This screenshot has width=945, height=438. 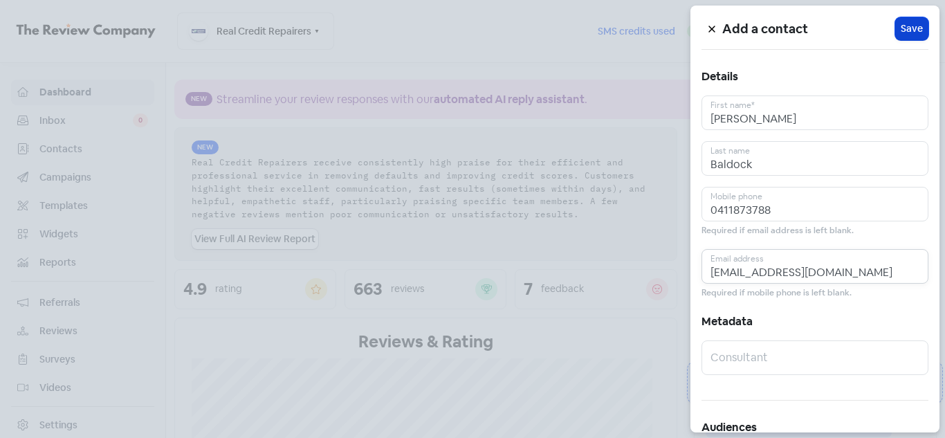 What do you see at coordinates (815, 204) in the screenshot?
I see `input: Mobile phone` at bounding box center [815, 204].